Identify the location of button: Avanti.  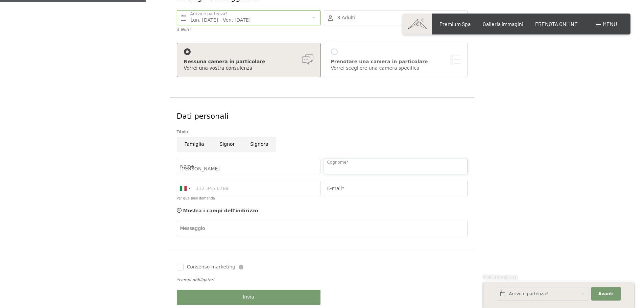
(606, 294).